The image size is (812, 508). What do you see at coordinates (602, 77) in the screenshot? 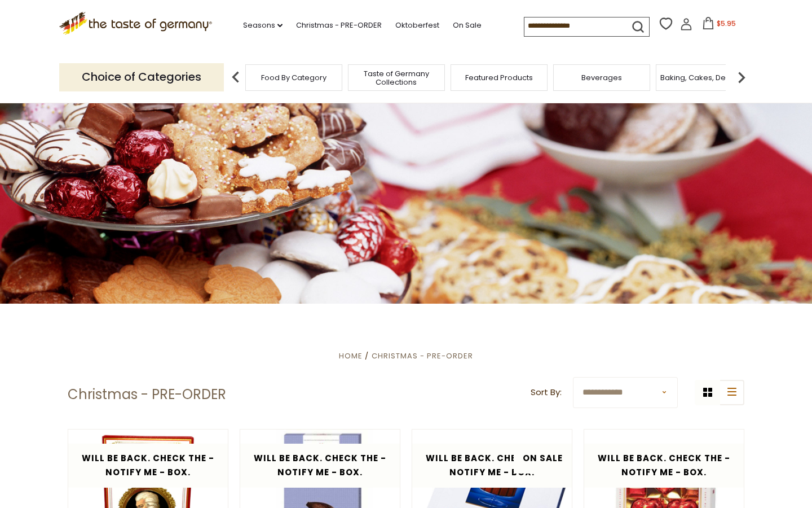
I see `a: Beverages` at bounding box center [602, 77].